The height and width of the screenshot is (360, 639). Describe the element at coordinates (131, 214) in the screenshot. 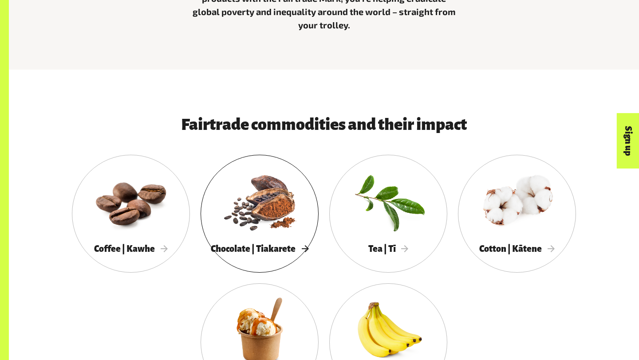

I see `a: Coffee | Kawhe` at that location.